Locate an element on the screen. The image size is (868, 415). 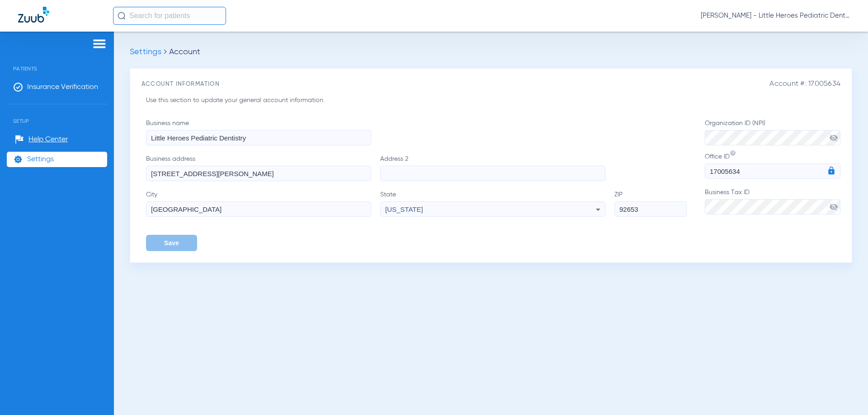
span: Account #: 17005634 is located at coordinates (805, 84).